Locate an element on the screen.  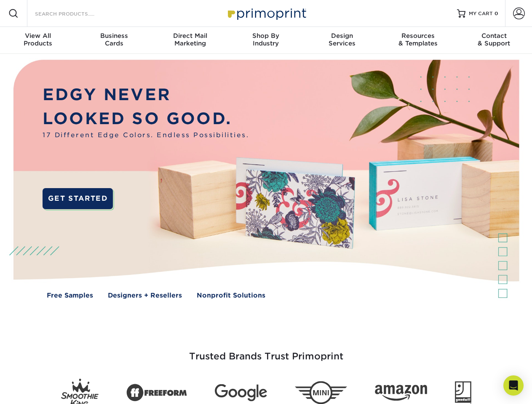
input: SEARCH PRODUCTS..... is located at coordinates (75, 14).